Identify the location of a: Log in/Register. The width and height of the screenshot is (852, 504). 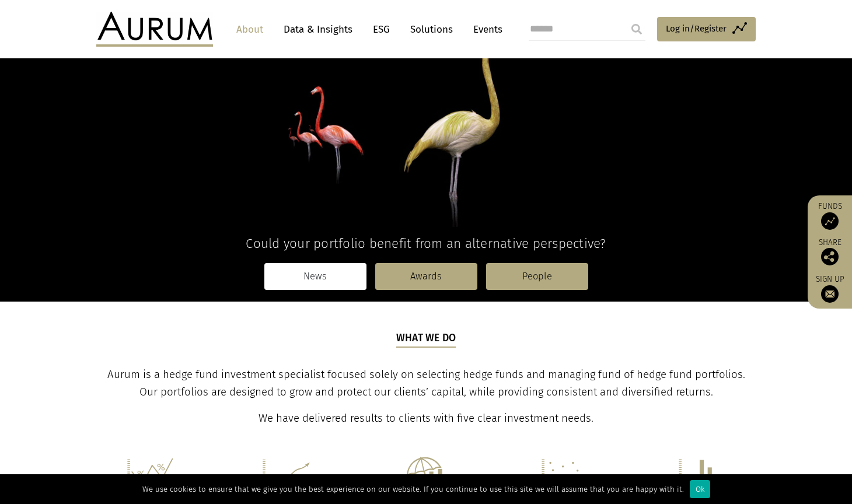
(706, 29).